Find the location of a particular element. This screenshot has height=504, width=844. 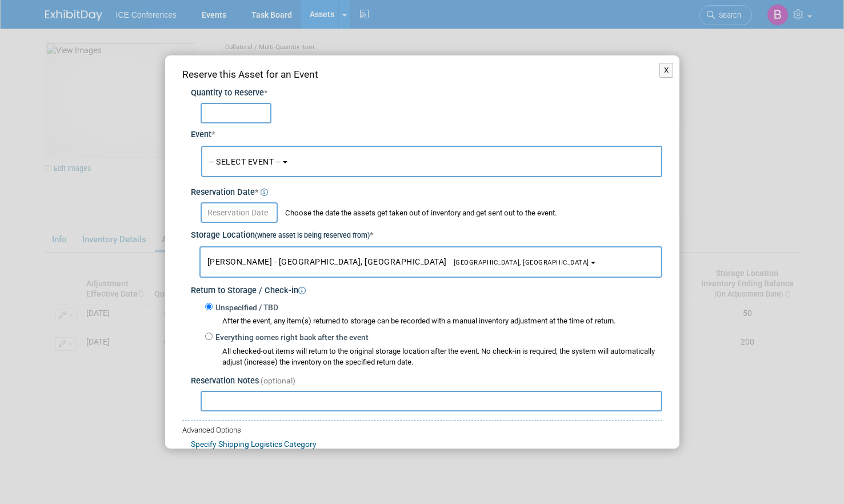

span: Reserve this Asset for an Event is located at coordinates (250, 74).